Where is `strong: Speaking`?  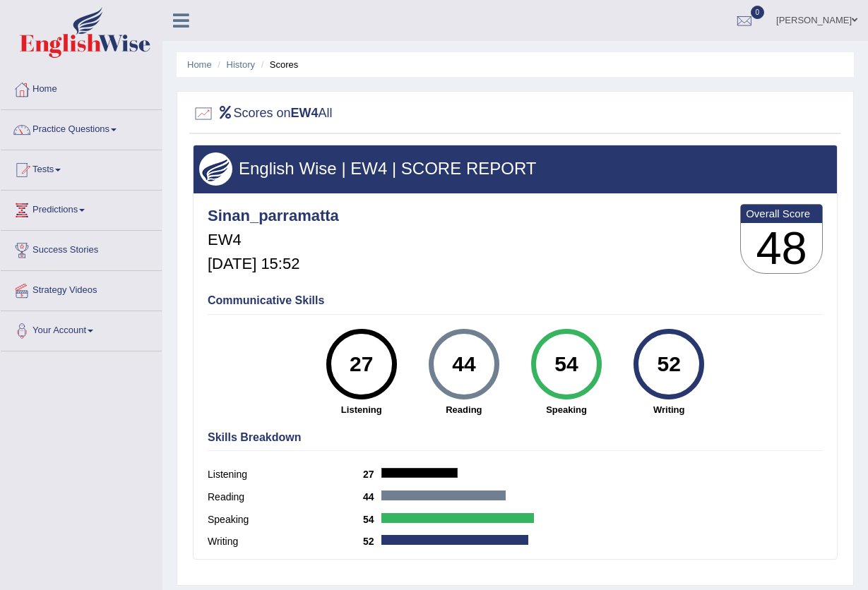
strong: Speaking is located at coordinates (566, 409).